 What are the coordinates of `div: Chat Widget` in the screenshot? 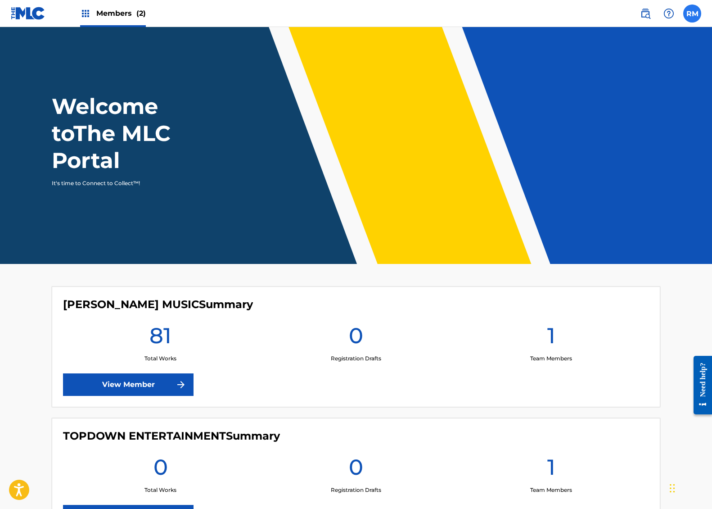 It's located at (690, 487).